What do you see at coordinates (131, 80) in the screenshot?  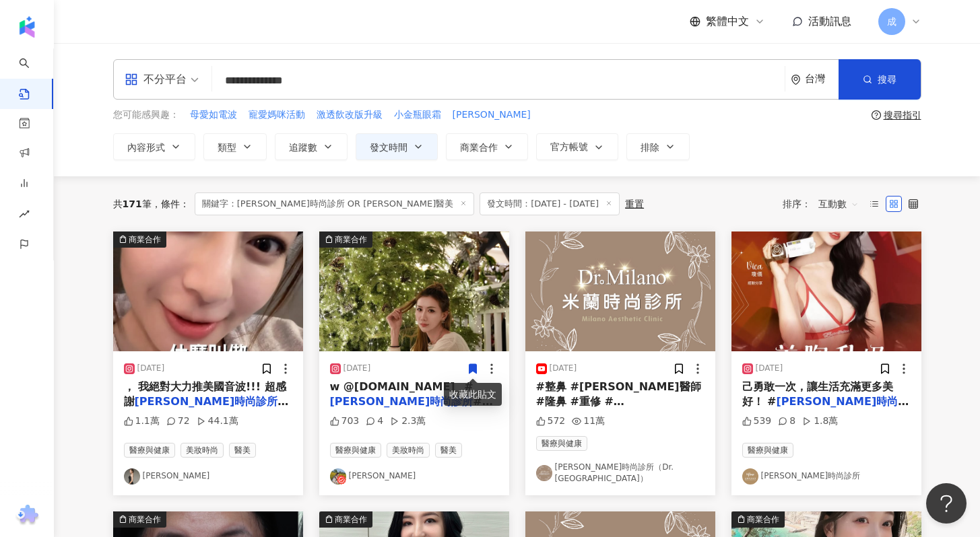 I see `span: appstore` at bounding box center [131, 80].